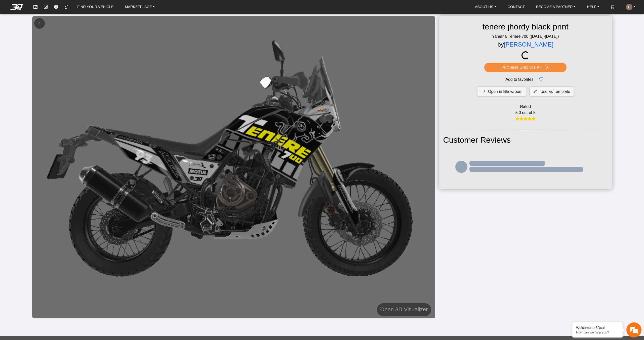  Describe the element at coordinates (519, 80) in the screenshot. I see `span: Add to favorites` at that location.